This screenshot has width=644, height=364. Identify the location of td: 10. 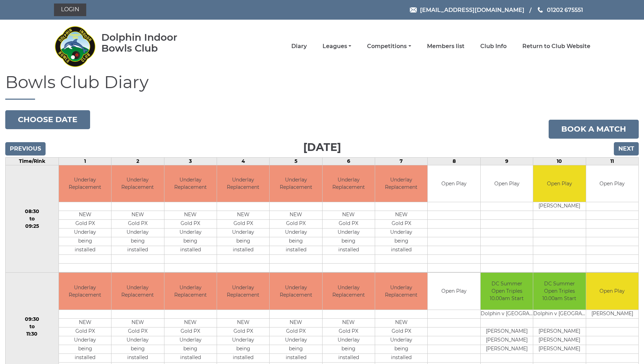
(560, 161).